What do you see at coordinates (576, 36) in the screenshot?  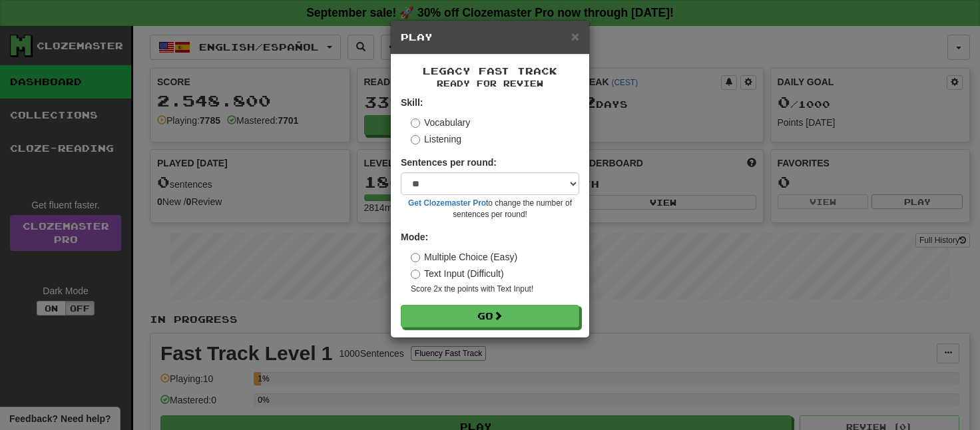 I see `button: Close` at bounding box center [576, 36].